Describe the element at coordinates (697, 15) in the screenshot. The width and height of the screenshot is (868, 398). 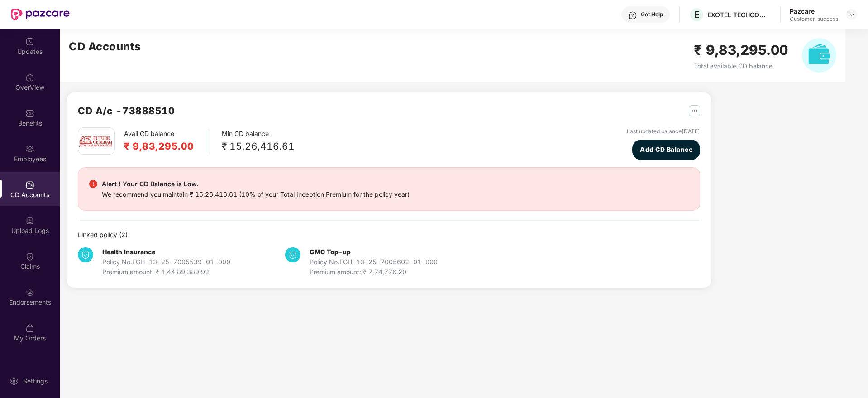
I see `span: E` at that location.